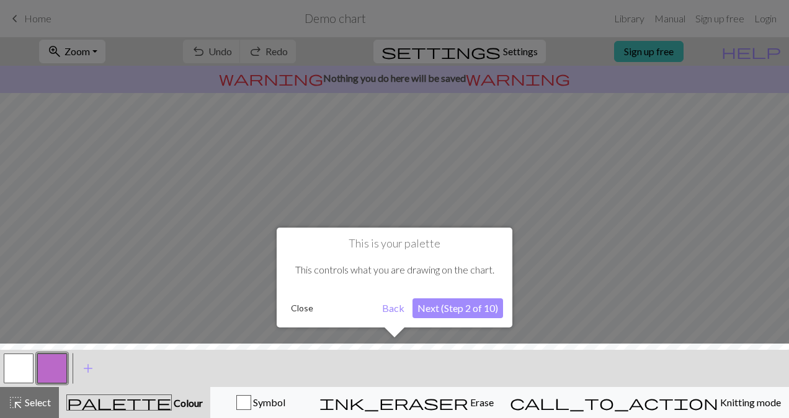  Describe the element at coordinates (393, 308) in the screenshot. I see `button: Back` at that location.